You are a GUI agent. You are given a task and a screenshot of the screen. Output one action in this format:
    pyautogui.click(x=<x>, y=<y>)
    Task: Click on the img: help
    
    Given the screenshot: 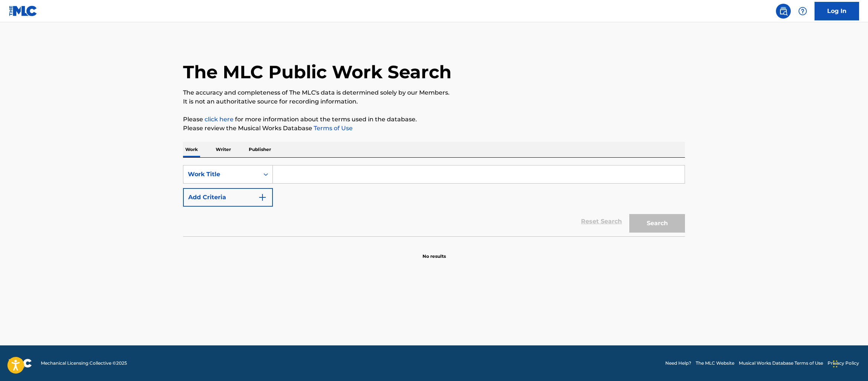 What is the action you would take?
    pyautogui.click(x=803, y=11)
    